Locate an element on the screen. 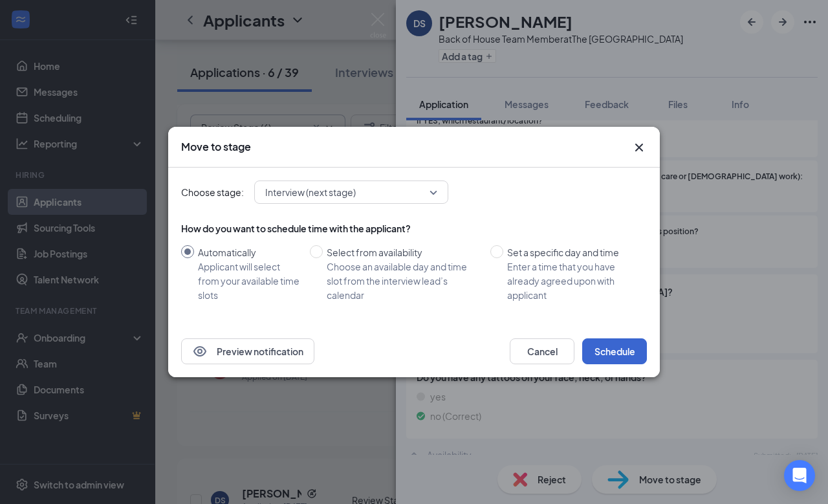 The height and width of the screenshot is (504, 828). h3: Move to stage is located at coordinates (216, 146).